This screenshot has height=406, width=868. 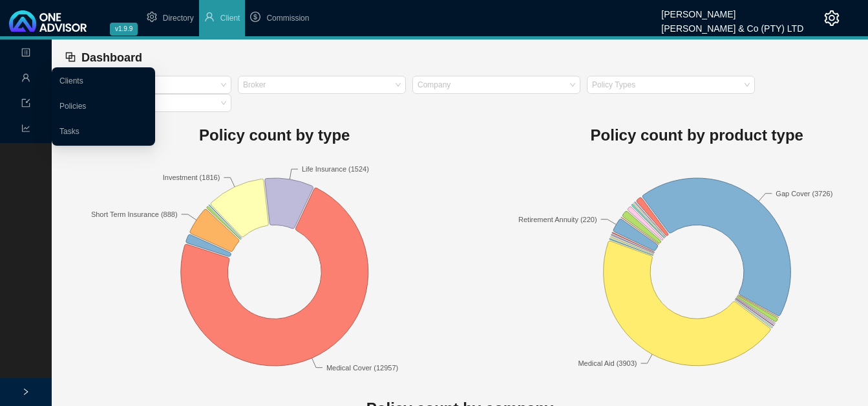 What do you see at coordinates (335, 169) in the screenshot?
I see `text: Life Insurance (1524)` at bounding box center [335, 169].